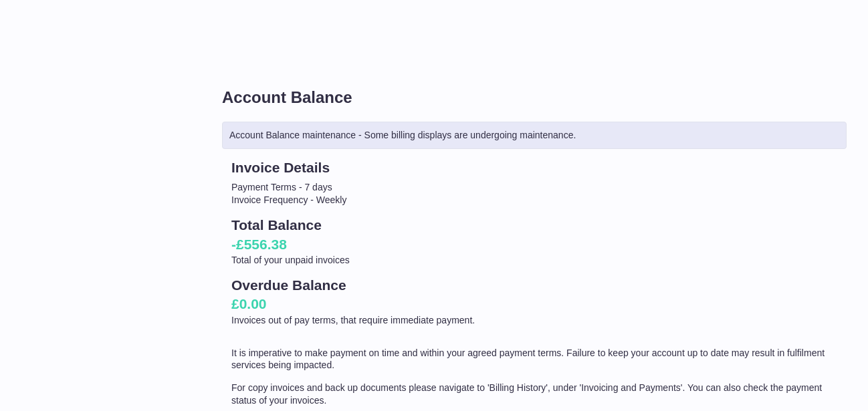 This screenshot has width=868, height=411. Describe the element at coordinates (535, 187) in the screenshot. I see `li: Payment Terms - 7 days` at that location.